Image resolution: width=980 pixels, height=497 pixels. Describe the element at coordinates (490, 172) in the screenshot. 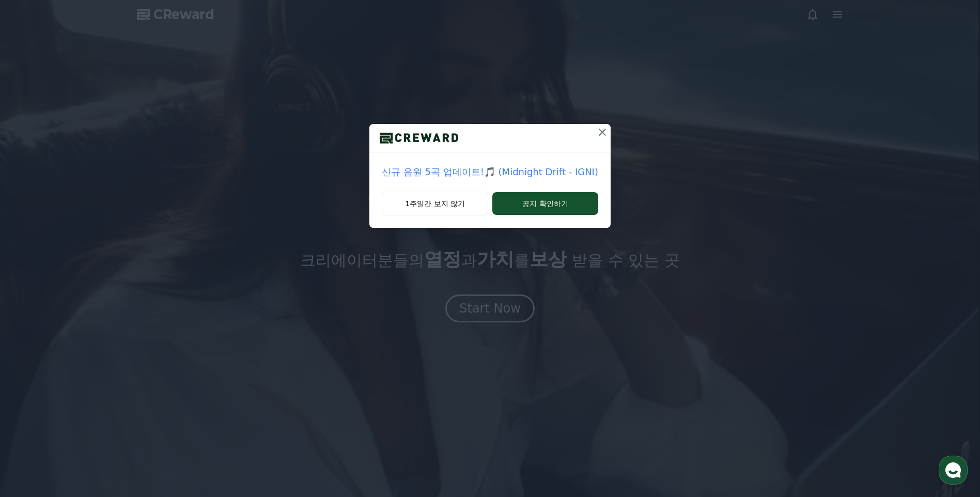

I see `p: 신규 음원 5곡 업데이트!🎵 (Midnight Drift - IGNI)` at that location.